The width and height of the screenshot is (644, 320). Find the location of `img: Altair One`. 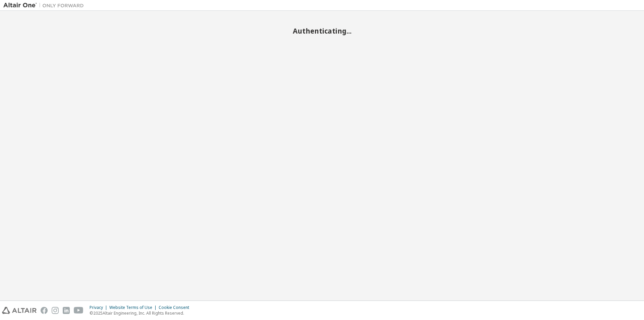

img: Altair One is located at coordinates (45, 5).